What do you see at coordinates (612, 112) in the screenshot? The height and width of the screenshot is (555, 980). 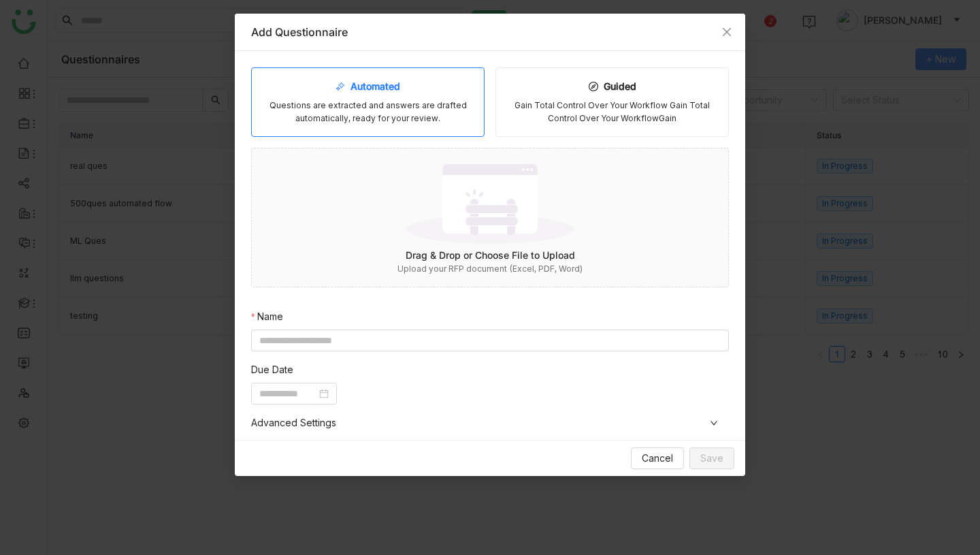 I see `div: Gain Total Control Over Your Workflow Gain Total Control Over Your WorkflowGain` at bounding box center [612, 112].